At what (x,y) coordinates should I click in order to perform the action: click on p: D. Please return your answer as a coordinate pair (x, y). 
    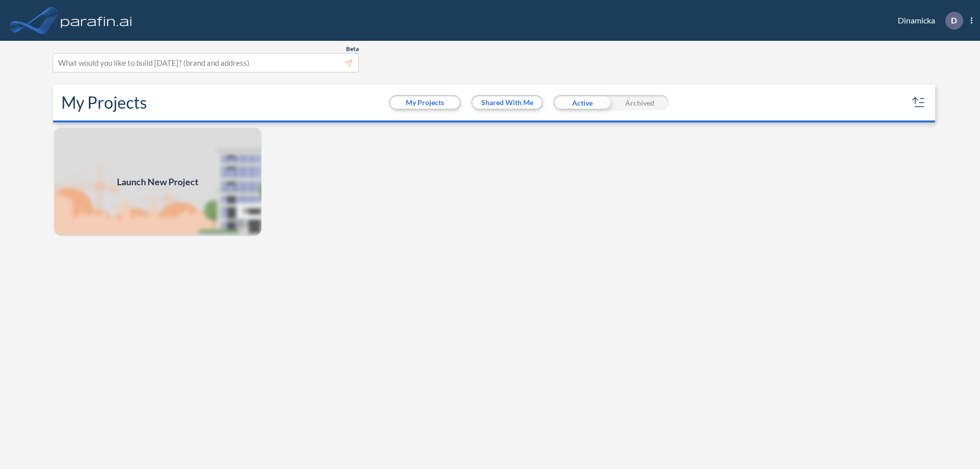
    Looking at the image, I should click on (954, 20).